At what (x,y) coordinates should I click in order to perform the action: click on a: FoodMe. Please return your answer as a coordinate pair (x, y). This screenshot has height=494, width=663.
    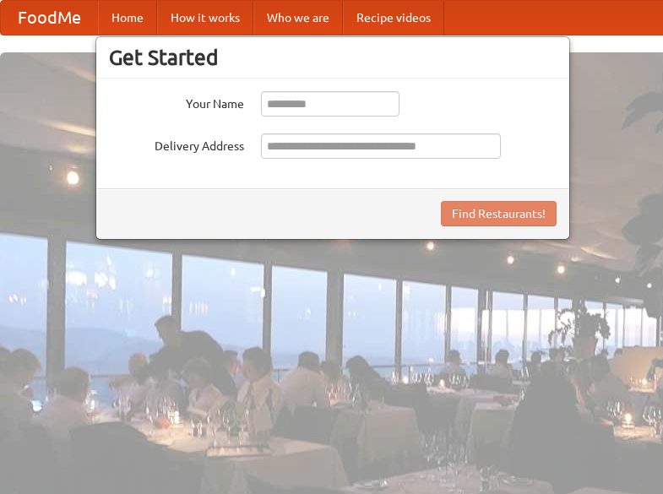
    Looking at the image, I should click on (49, 18).